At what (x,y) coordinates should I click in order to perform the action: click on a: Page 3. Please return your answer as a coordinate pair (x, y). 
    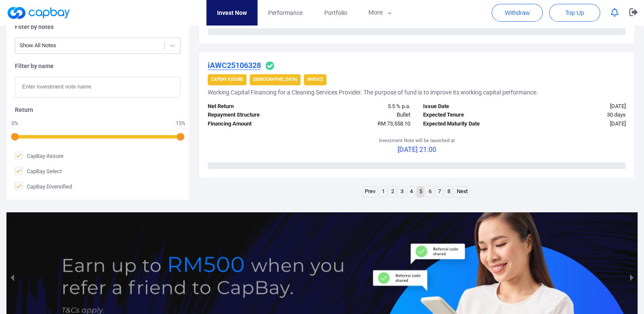
    Looking at the image, I should click on (402, 191).